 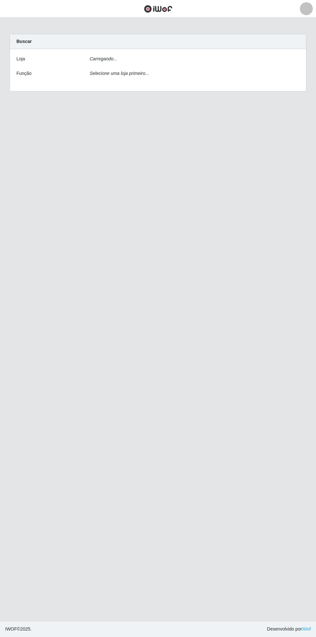 I want to click on span: © 2025 ., so click(x=18, y=629).